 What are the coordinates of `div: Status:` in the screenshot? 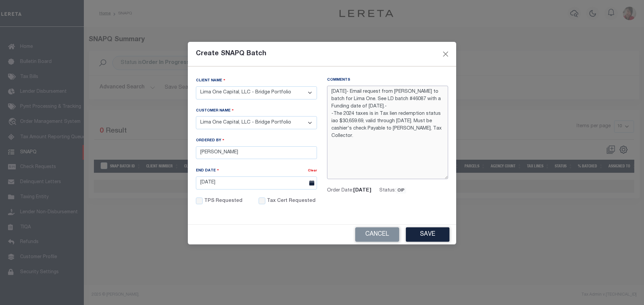 It's located at (393, 191).